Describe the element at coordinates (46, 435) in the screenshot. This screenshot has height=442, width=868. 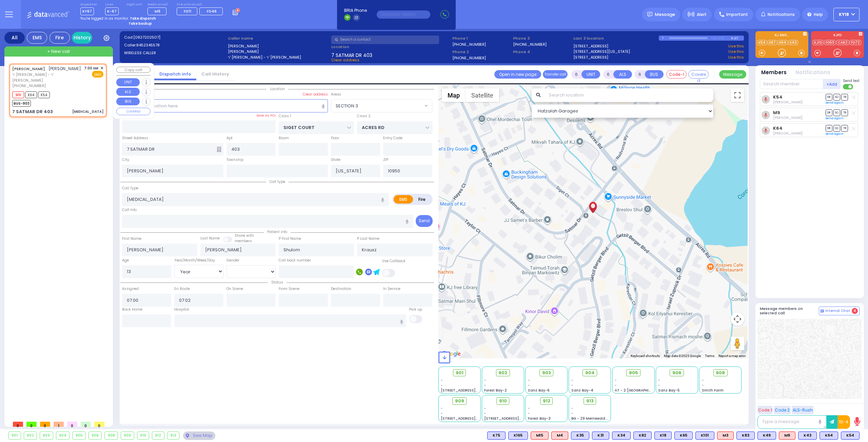
I see `div: 903` at that location.